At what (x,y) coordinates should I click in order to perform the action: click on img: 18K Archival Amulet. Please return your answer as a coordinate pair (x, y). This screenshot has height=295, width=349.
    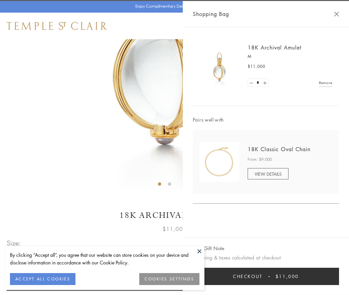
    Looking at the image, I should click on (219, 66).